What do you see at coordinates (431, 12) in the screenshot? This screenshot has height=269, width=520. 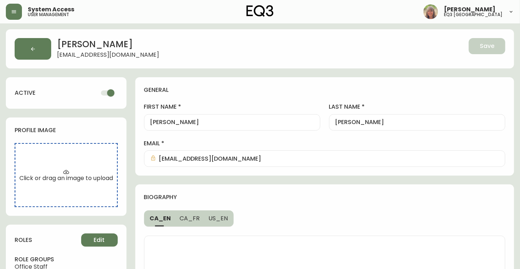 I see `img: ORIGINAL.jpg` at bounding box center [431, 12].